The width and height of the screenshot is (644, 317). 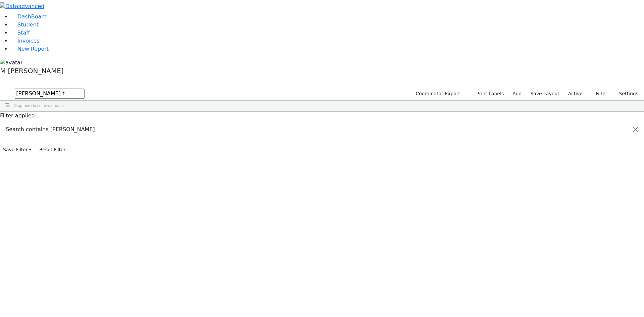 What do you see at coordinates (33, 48) in the screenshot?
I see `span: New Report` at bounding box center [33, 48].